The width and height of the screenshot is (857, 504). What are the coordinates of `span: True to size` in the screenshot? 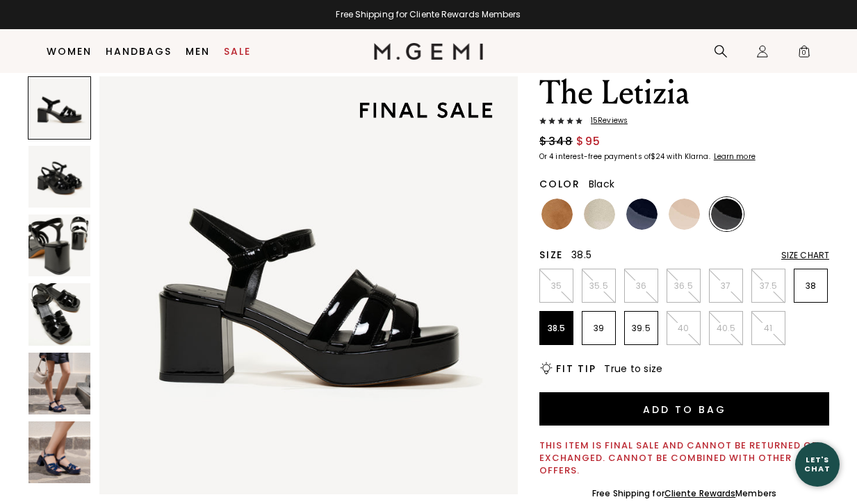 It's located at (633, 369).